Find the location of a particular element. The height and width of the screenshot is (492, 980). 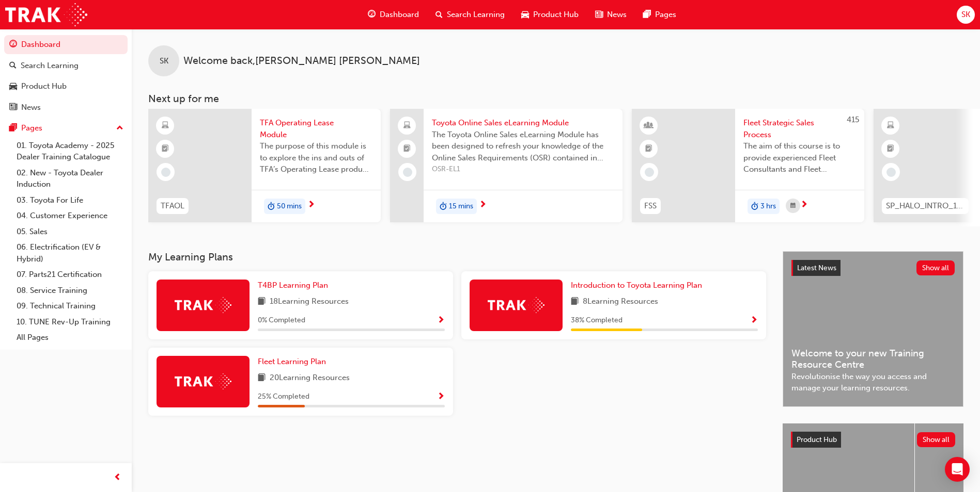

span: T4BP Learning Plan is located at coordinates (293, 285).